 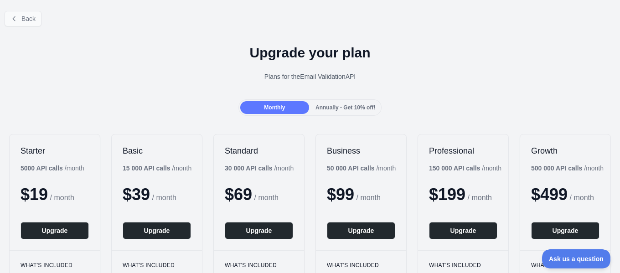 I want to click on span: $ 199, so click(x=447, y=194).